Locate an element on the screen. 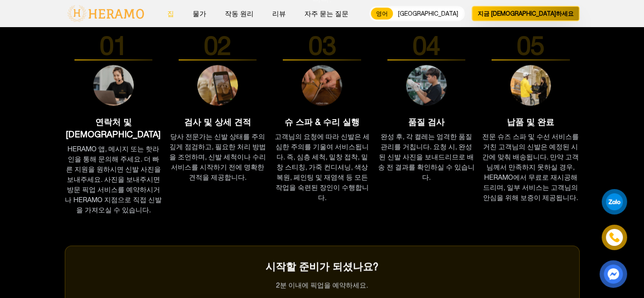  font: HERAMO 앱, 메시지 또는 핫라인을 통해 문의해 주세요. 더 빠른 지원을 원하시면 신발 사진을 보내주세요. 사진을 보내주시면 방문 픽업 서비스를 예약하시거나 HERAMO ... is located at coordinates (113, 179).